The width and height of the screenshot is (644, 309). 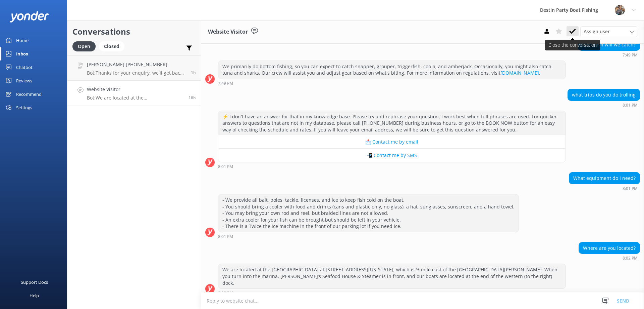 I want to click on div: - We provide all bait, poles, tackle, licenses, and ice to keep fish cold on the boat. - You shou..., so click(x=368, y=213).